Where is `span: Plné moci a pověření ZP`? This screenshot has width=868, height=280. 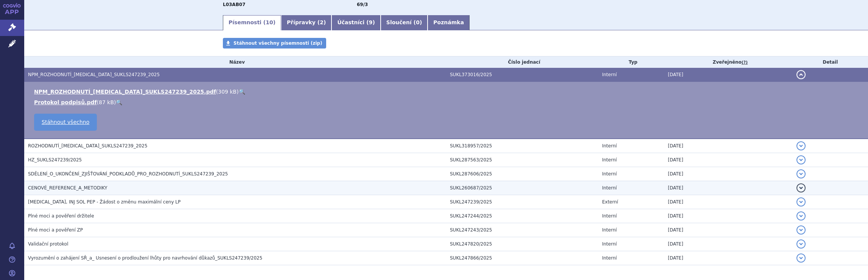
span: Plné moci a pověření ZP is located at coordinates (55, 230).